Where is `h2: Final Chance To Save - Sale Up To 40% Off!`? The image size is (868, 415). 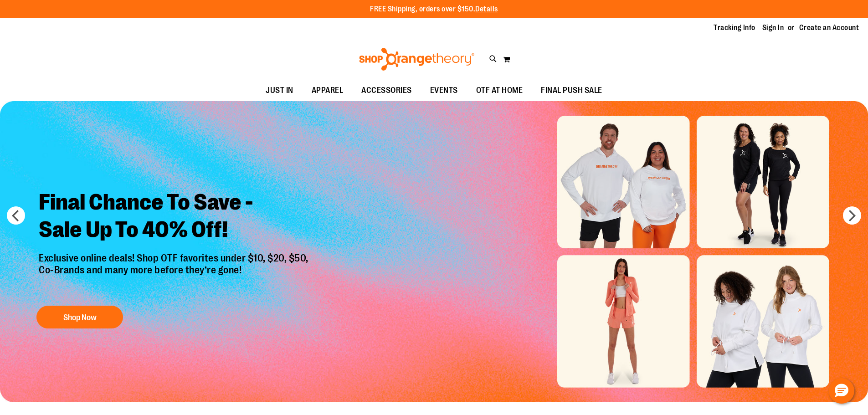
h2: Final Chance To Save - Sale Up To 40% Off! is located at coordinates (174, 217).